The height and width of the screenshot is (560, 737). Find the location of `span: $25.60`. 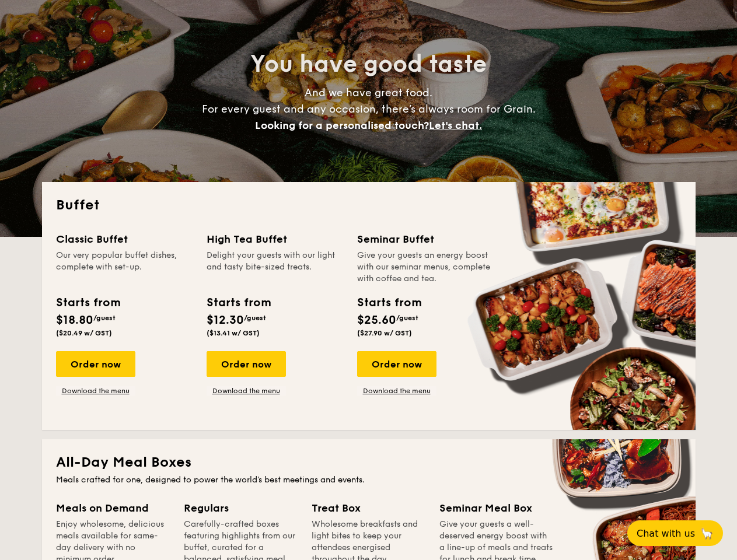

span: $25.60 is located at coordinates (376, 320).